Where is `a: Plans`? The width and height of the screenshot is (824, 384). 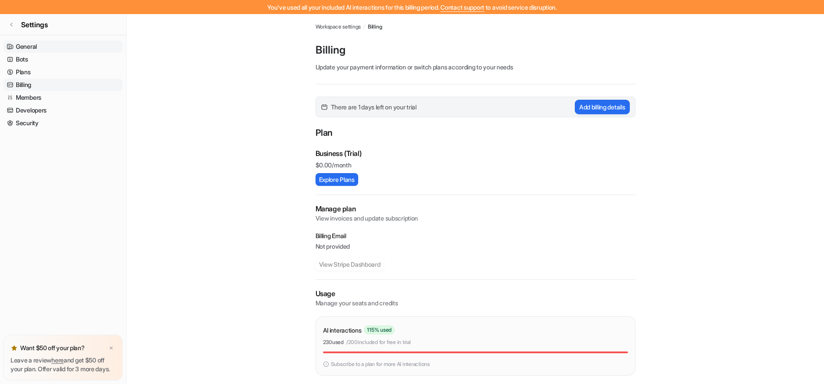
a: Plans is located at coordinates (63, 72).